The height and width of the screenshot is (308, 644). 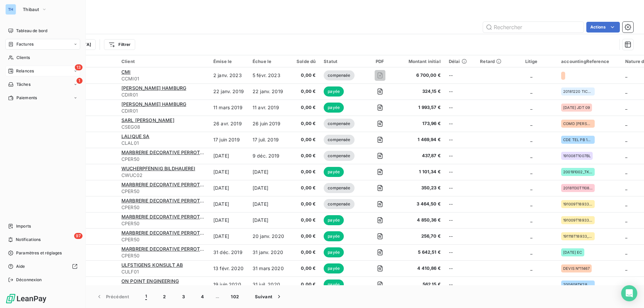 What do you see at coordinates (341, 61) in the screenshot?
I see `div: Statut` at bounding box center [341, 61].